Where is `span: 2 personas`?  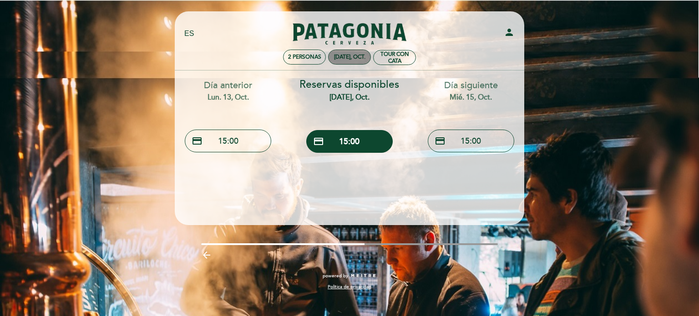
span: 2 personas is located at coordinates (304, 57).